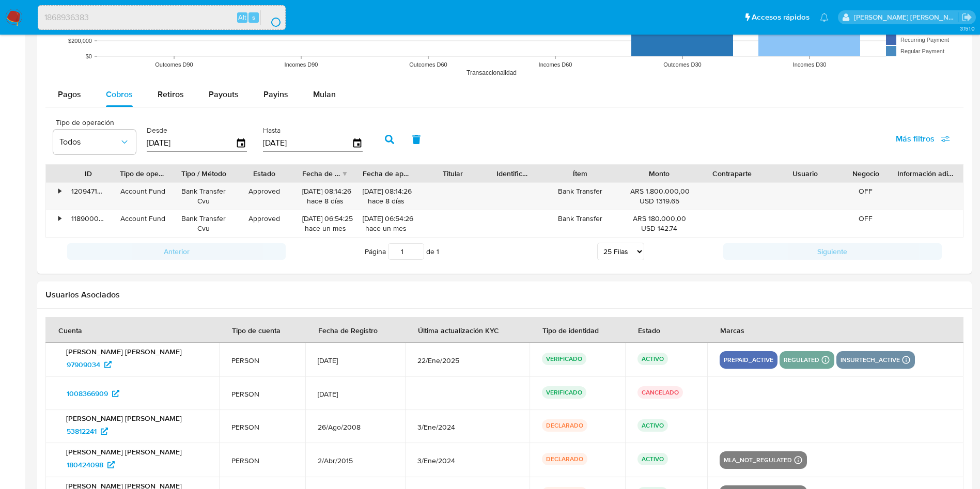 Image resolution: width=980 pixels, height=489 pixels. What do you see at coordinates (253, 17) in the screenshot?
I see `span: s` at bounding box center [253, 17].